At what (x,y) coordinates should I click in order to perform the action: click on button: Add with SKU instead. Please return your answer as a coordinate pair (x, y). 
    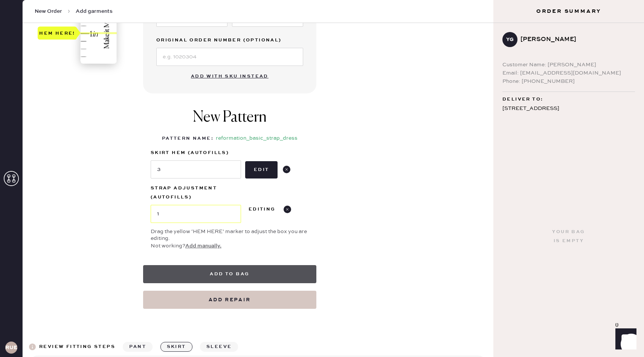
    Looking at the image, I should click on (229, 76).